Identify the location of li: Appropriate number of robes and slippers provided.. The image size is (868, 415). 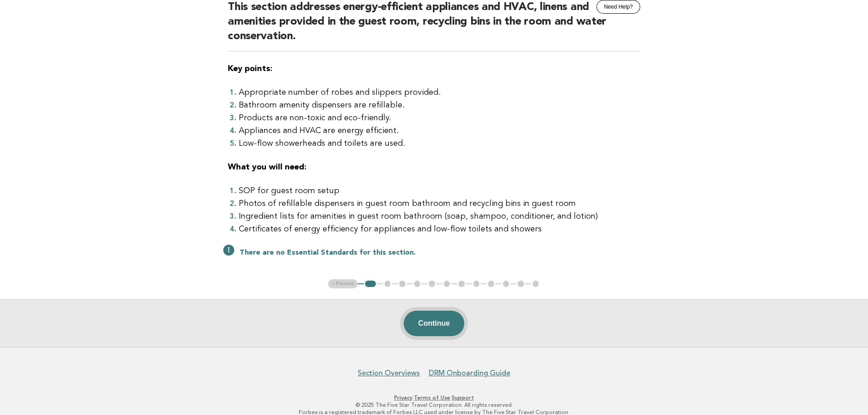
(439, 93).